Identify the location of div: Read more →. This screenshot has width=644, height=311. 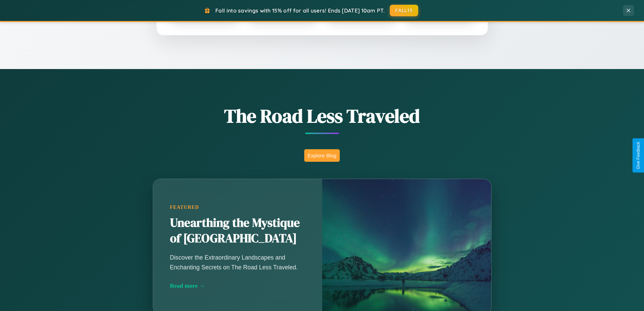
(238, 286).